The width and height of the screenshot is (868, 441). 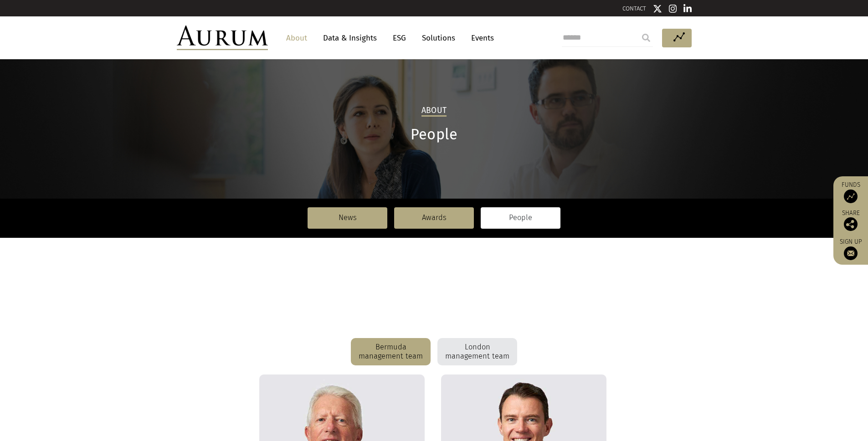 What do you see at coordinates (850, 249) in the screenshot?
I see `a: Sign up` at bounding box center [850, 249].